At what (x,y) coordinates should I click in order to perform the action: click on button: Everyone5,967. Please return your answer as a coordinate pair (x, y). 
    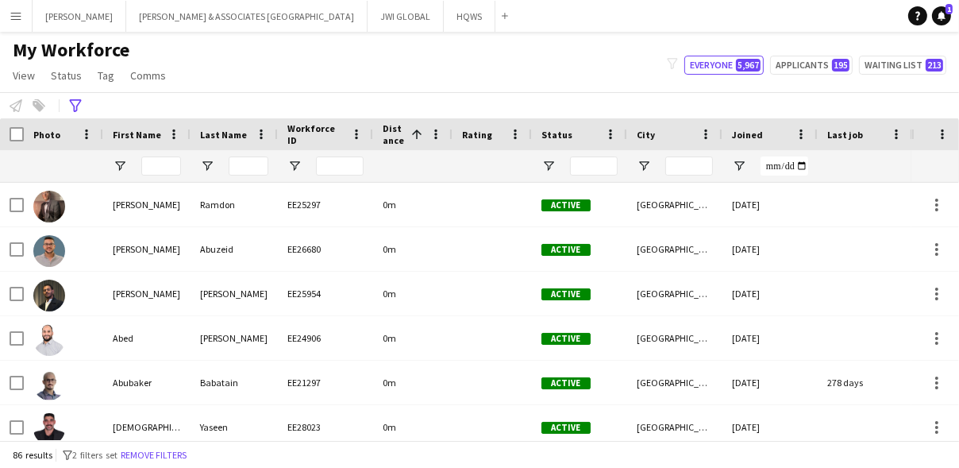
    Looking at the image, I should click on (724, 65).